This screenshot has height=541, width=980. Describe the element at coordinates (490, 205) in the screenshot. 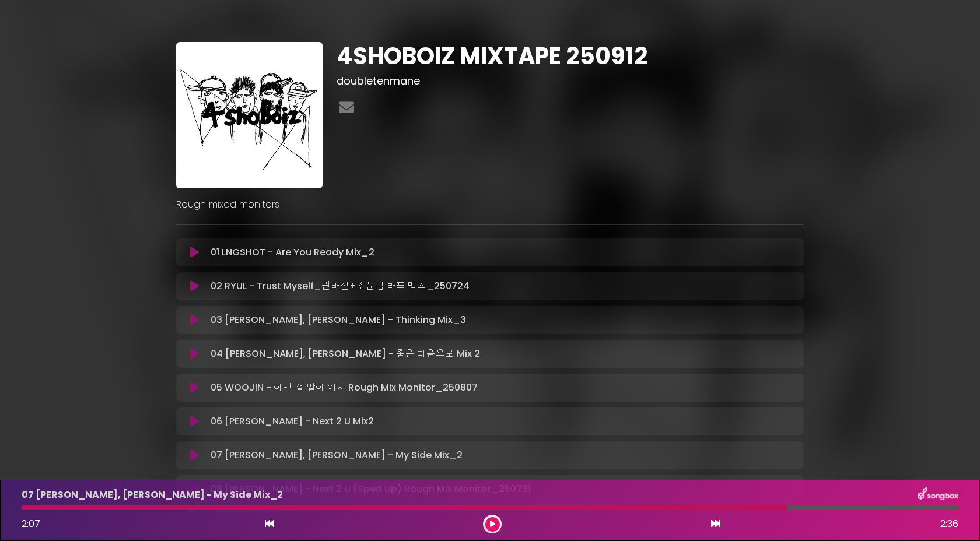

I see `p: Rough mixed monitors` at that location.